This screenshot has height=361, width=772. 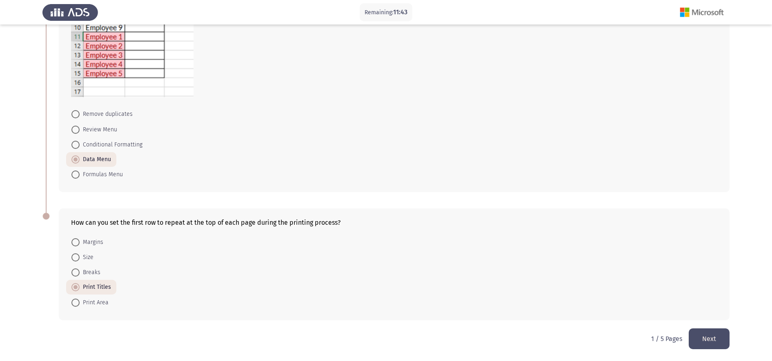 What do you see at coordinates (95, 287) in the screenshot?
I see `span: Print Titles` at bounding box center [95, 287].